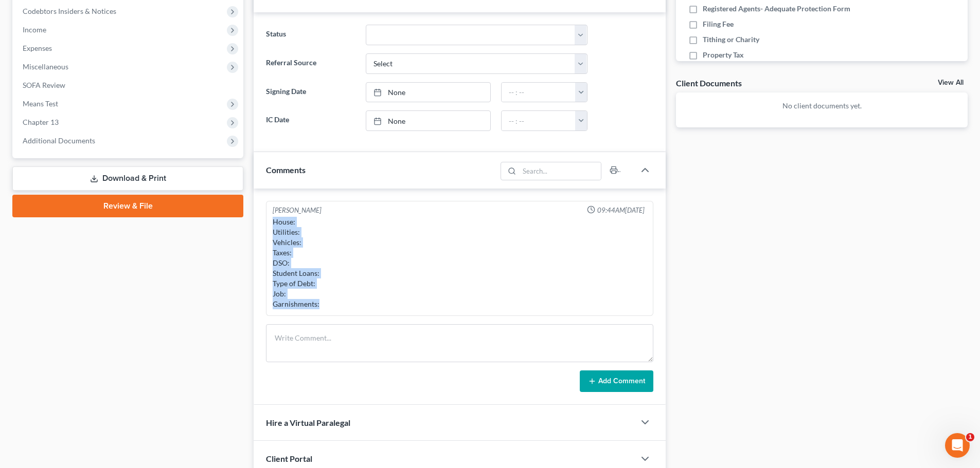  What do you see at coordinates (460, 263) in the screenshot?
I see `div: House: Utilities: Vehicles: Taxes: DSO: Student Loans: Type of Debt: Job: Garnishments:` at bounding box center [460, 263].